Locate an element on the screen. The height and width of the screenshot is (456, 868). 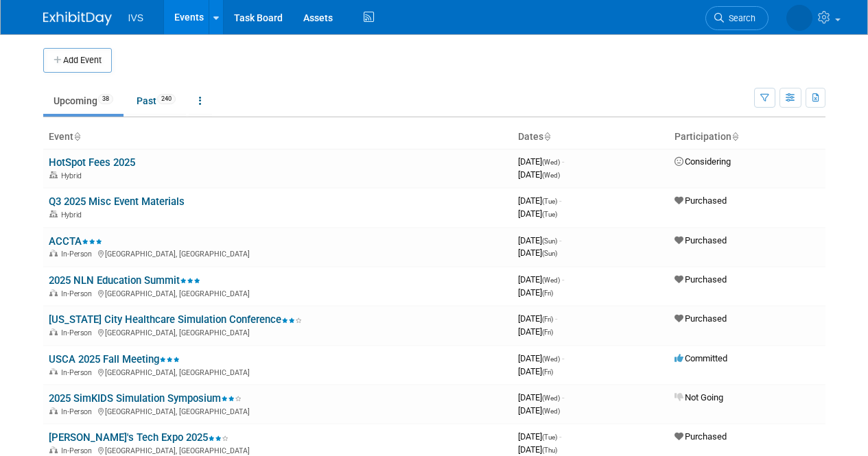
span: 240 is located at coordinates (166, 99).